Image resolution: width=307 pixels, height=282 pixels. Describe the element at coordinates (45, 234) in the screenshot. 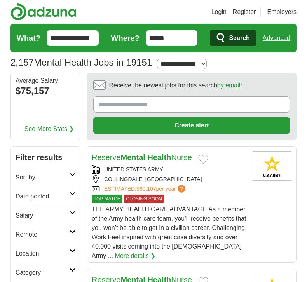

I see `a: Remote` at that location.